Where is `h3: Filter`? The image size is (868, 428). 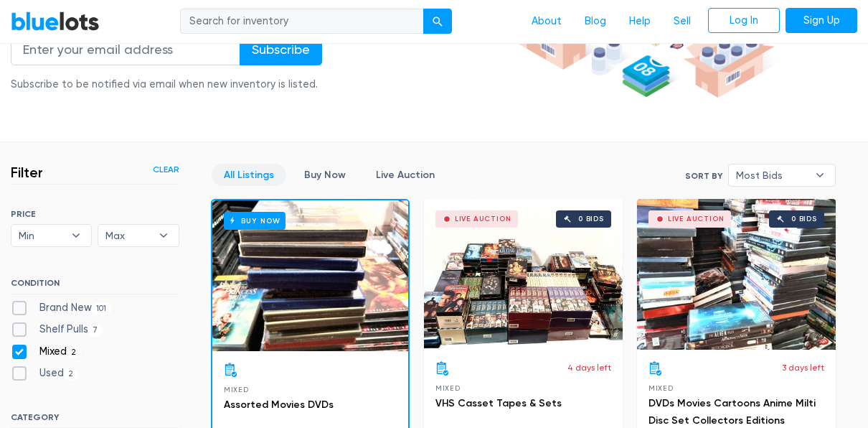
h3: Filter is located at coordinates (27, 173).